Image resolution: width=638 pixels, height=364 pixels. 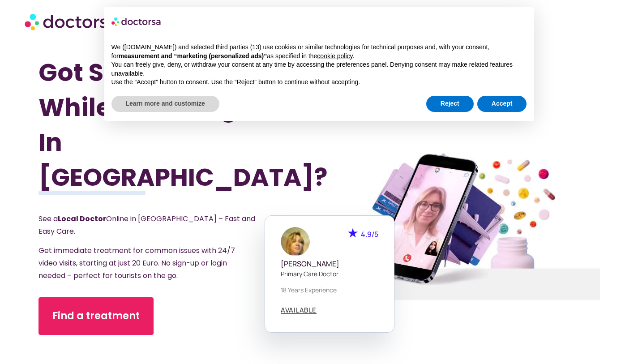 What do you see at coordinates (137, 22) in the screenshot?
I see `img: logo` at bounding box center [137, 22].